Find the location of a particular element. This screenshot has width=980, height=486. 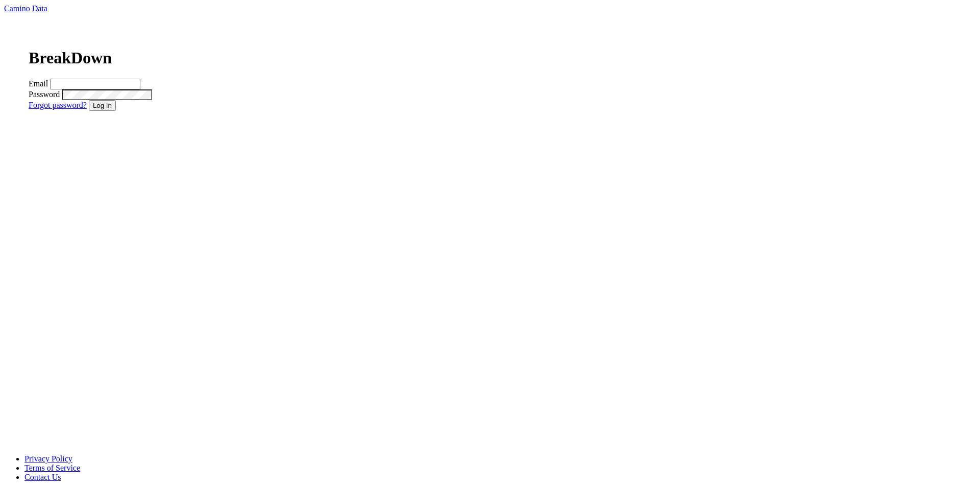

a: Camino Data is located at coordinates (26, 8).